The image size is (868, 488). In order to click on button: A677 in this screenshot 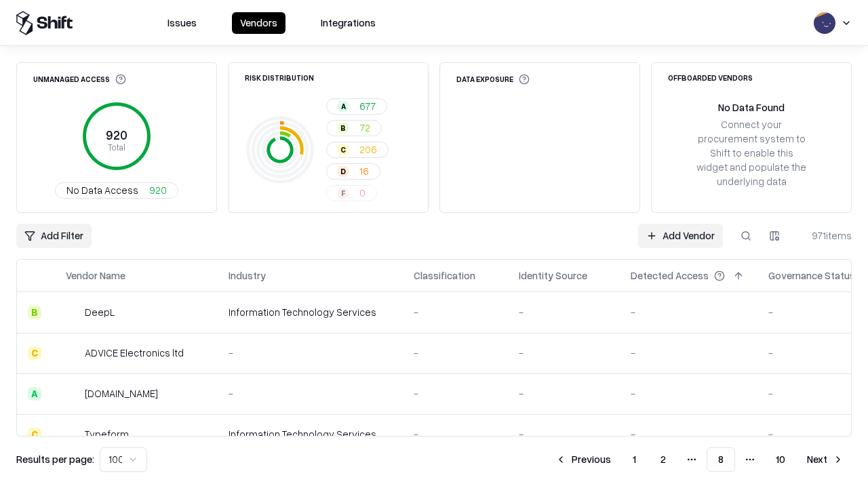, I will do `click(356, 106)`.